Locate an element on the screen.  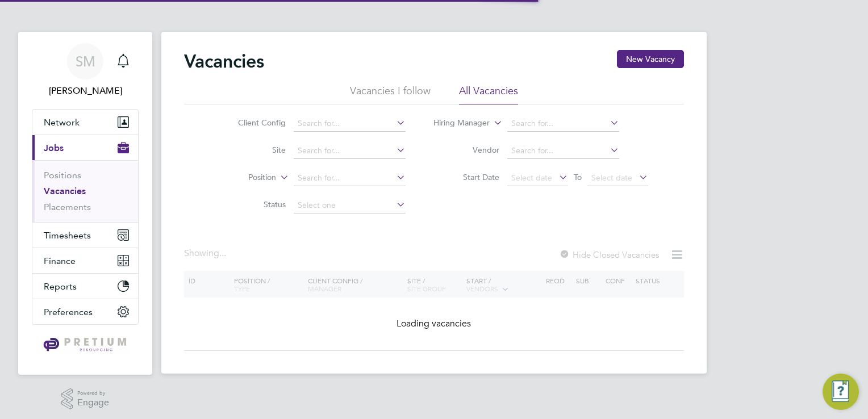
div: Showing is located at coordinates (206, 254).